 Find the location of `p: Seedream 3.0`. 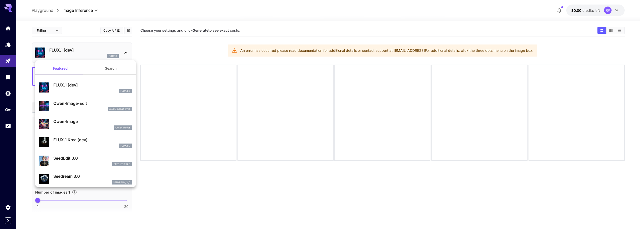

p: Seedream 3.0 is located at coordinates (93, 177).